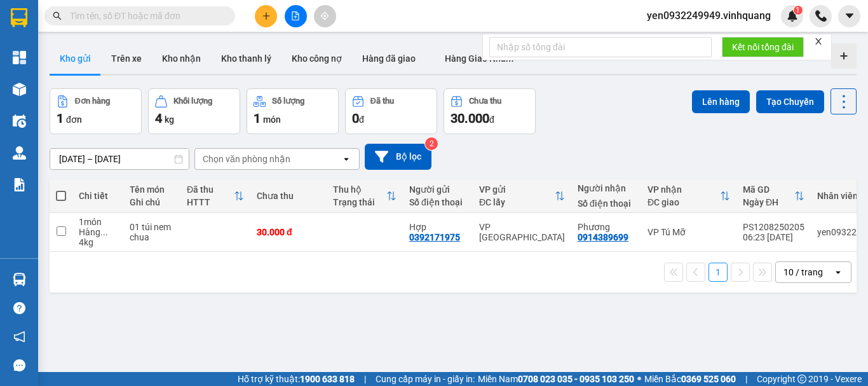 The width and height of the screenshot is (868, 386). I want to click on div: 0392171975, so click(435, 237).